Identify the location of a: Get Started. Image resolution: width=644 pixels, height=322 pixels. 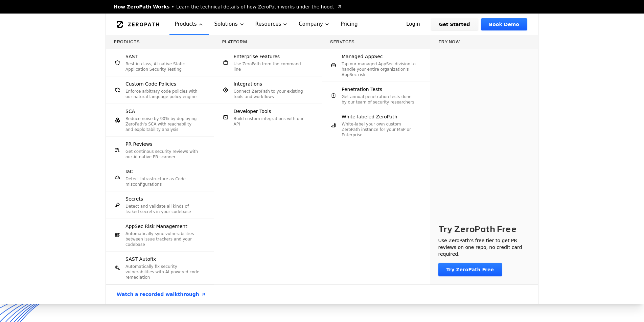
(455, 25).